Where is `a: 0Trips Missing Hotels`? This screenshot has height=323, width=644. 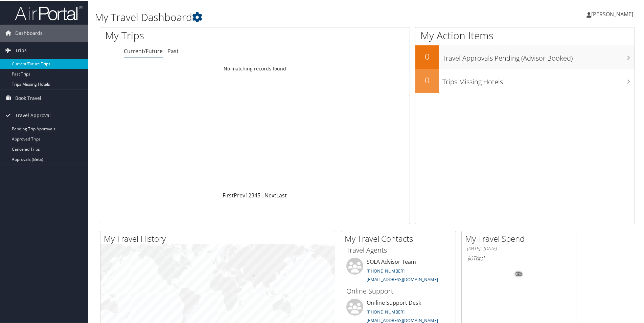 a: 0Trips Missing Hotels is located at coordinates (525, 80).